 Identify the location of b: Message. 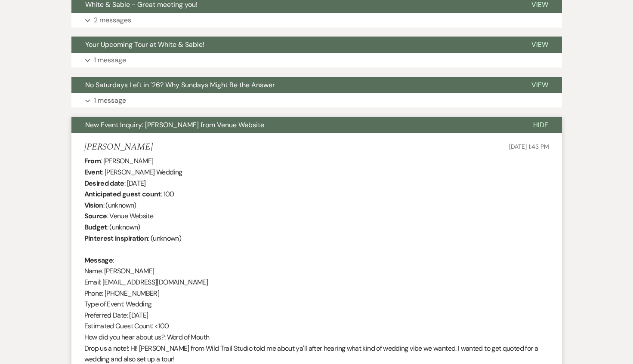
(98, 260).